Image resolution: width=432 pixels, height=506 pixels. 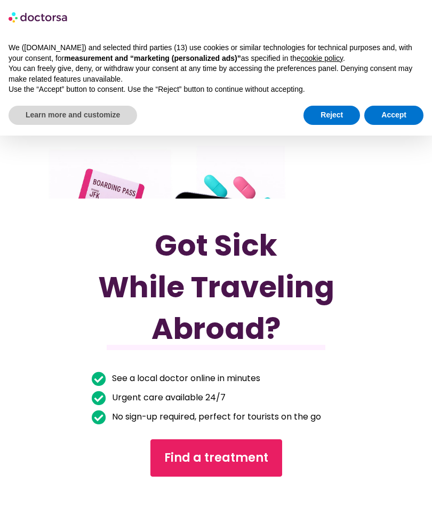 I want to click on strong: measurement and “marketing (personalized ads)”, so click(x=152, y=58).